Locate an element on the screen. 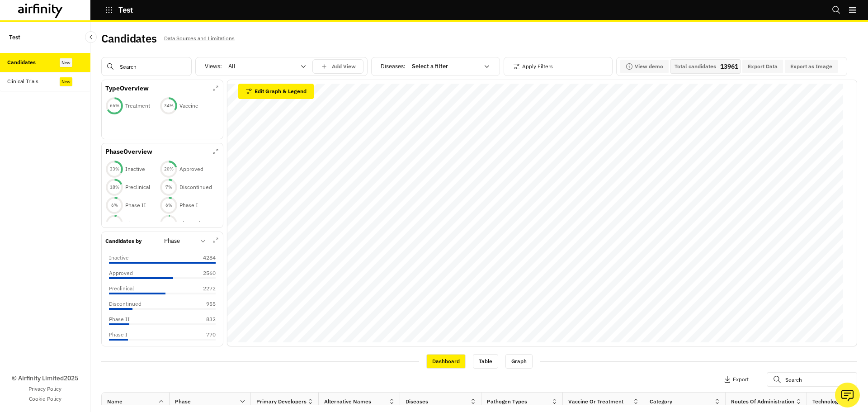 The height and width of the screenshot is (412, 868). div: 20 % is located at coordinates (169, 169).